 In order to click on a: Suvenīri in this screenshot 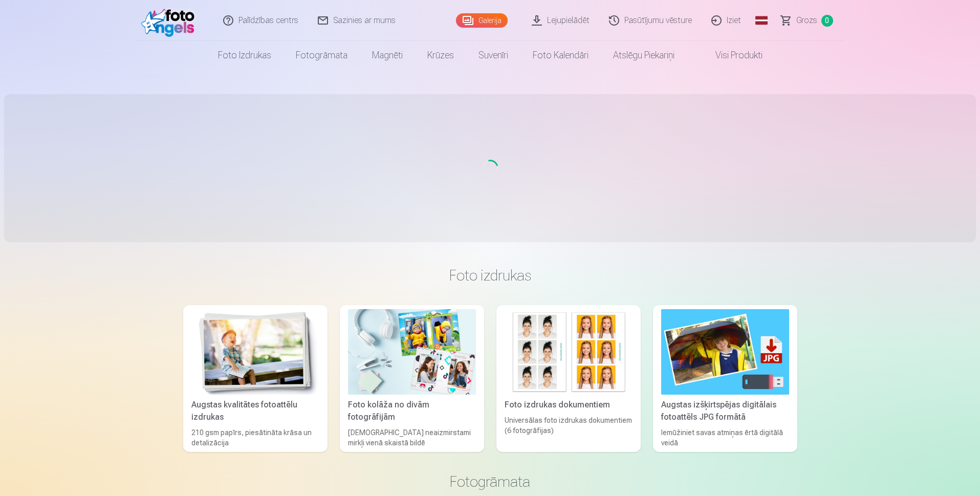, I will do `click(493, 55)`.